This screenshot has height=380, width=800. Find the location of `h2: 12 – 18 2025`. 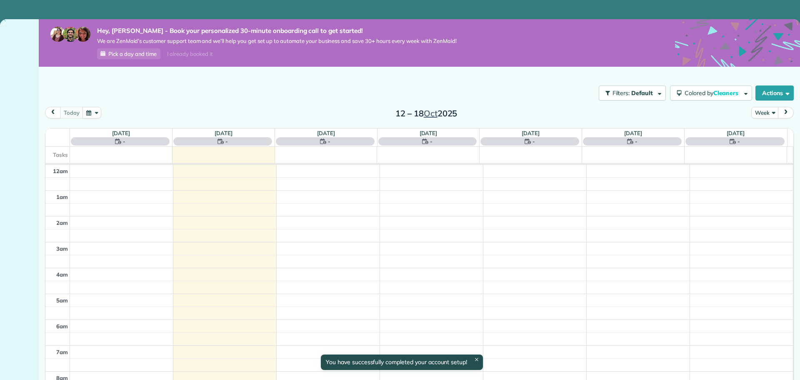

h2: 12 – 18 2025 is located at coordinates (426, 113).